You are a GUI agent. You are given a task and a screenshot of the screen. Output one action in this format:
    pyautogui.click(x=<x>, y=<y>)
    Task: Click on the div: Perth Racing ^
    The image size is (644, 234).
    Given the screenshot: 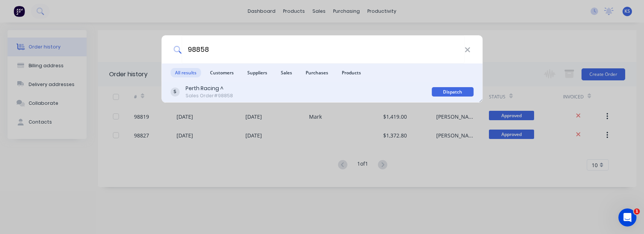 What is the action you would take?
    pyautogui.click(x=209, y=88)
    